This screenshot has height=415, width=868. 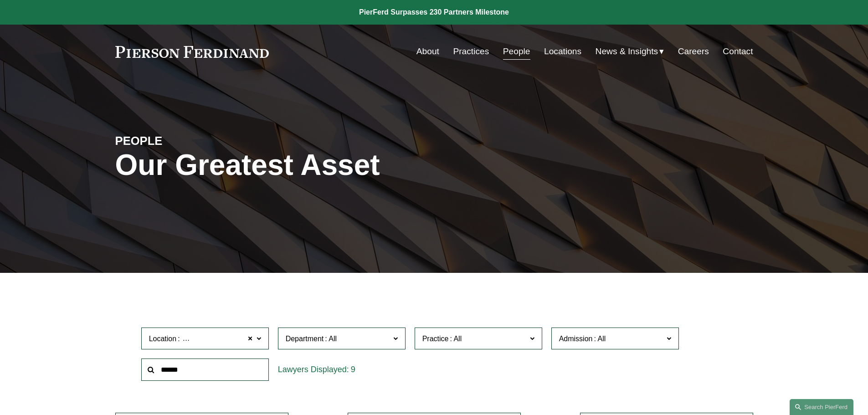 I want to click on span: Admission, so click(x=575, y=338).